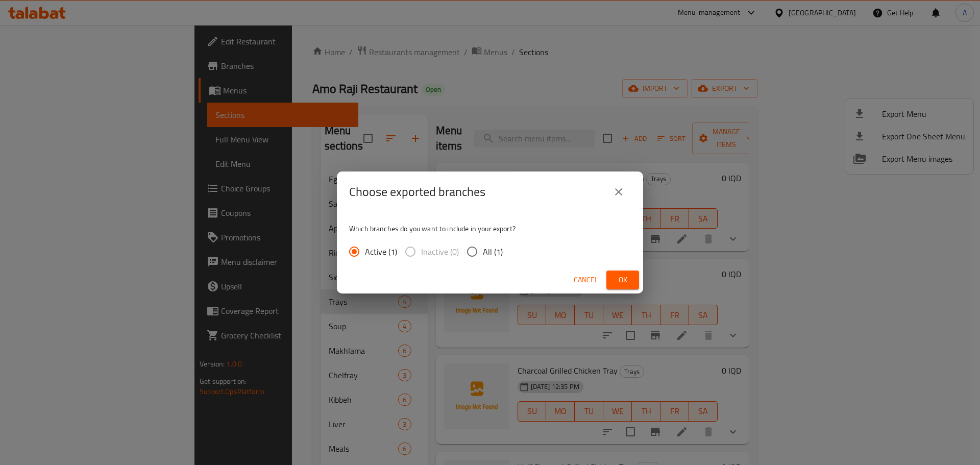  Describe the element at coordinates (619, 192) in the screenshot. I see `button: close` at that location.